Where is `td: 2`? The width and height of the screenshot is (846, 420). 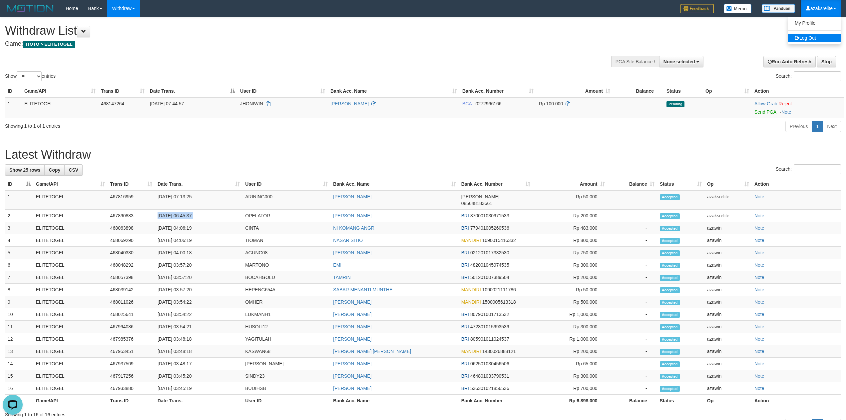
td: 2 is located at coordinates (19, 216).